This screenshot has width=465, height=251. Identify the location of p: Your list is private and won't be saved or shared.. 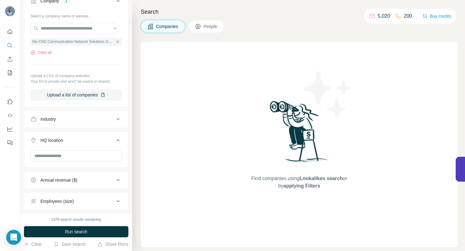
(76, 82).